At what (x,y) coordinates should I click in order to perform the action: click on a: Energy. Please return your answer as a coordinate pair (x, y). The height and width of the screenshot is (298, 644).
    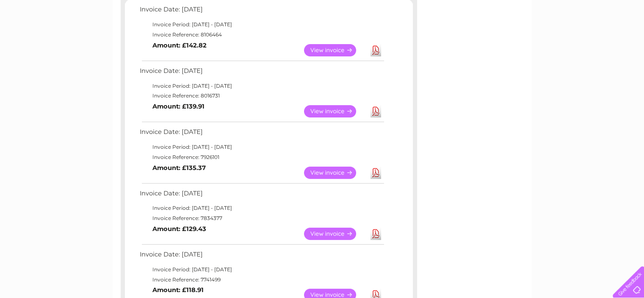
    Looking at the image, I should click on (525, 39).